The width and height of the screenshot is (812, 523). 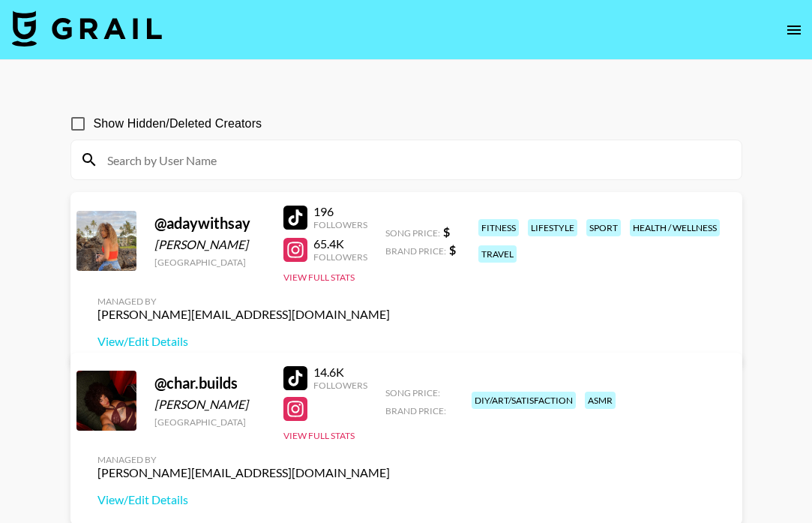 What do you see at coordinates (340, 212) in the screenshot?
I see `div: 196` at bounding box center [340, 212].